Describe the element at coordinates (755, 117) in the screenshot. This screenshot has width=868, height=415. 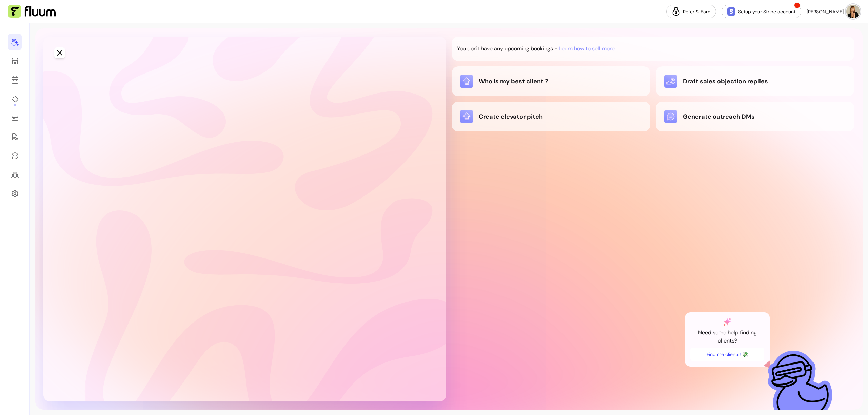
I see `div: Generate outreach DMs` at that location.